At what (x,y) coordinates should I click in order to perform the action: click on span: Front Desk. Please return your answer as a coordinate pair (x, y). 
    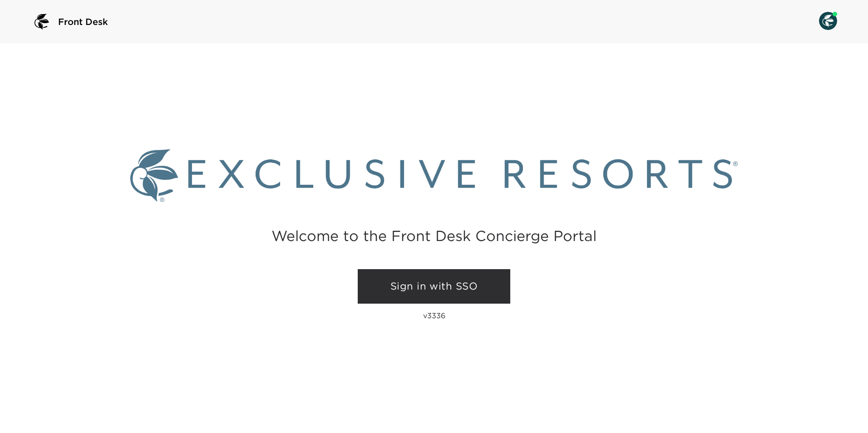
    Looking at the image, I should click on (83, 22).